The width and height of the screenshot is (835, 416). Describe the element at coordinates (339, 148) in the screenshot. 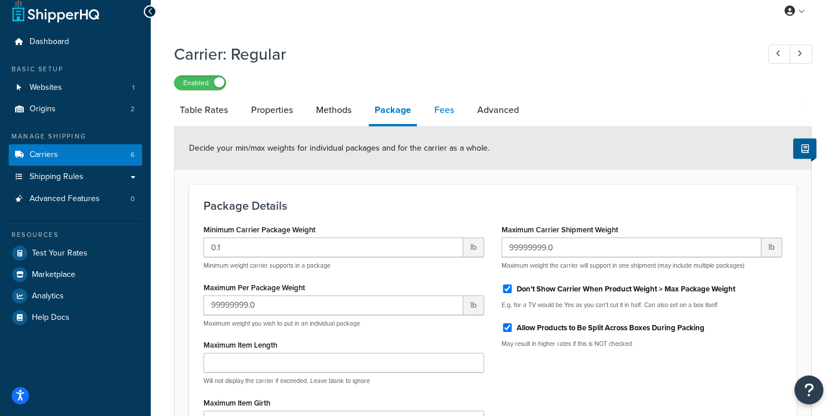

I see `span: Decide your min/max weights for individual packages and for the carrier as a whole.` at that location.